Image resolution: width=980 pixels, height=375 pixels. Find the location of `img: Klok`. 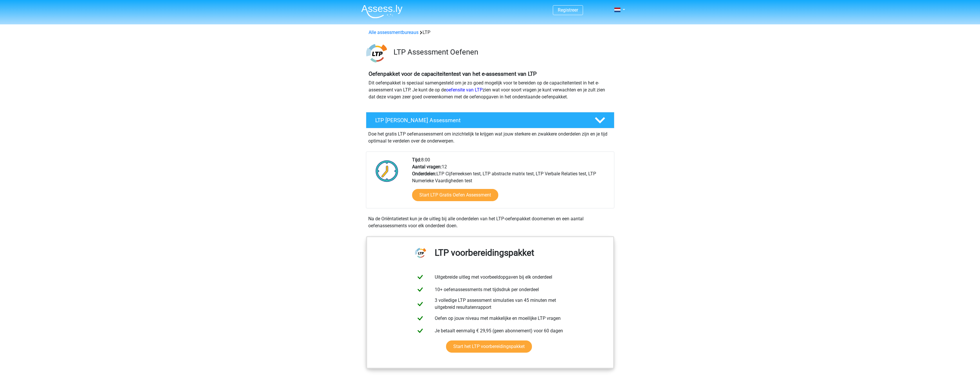

img: Klok is located at coordinates (387, 171).